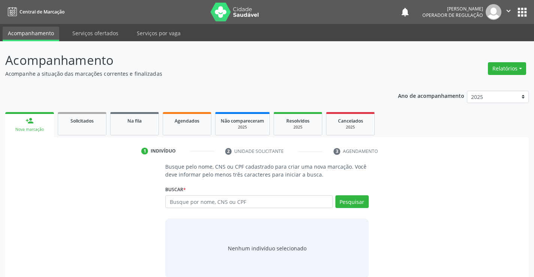 The height and width of the screenshot is (277, 534). What do you see at coordinates (249, 202) in the screenshot?
I see `input: Busque por nome, CNS ou CPF` at bounding box center [249, 202].